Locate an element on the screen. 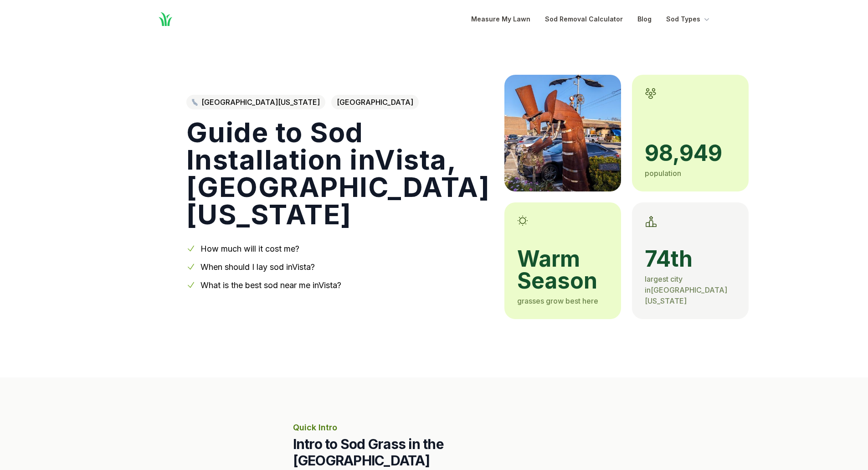 This screenshot has height=470, width=868. a: Measure My Lawn is located at coordinates (501, 19).